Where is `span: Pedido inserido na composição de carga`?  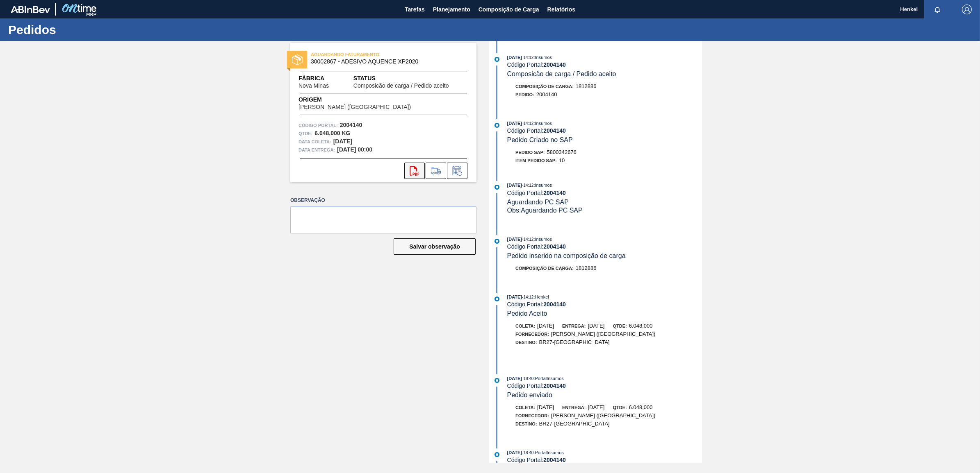 span: Pedido inserido na composição de carga is located at coordinates (567, 256).